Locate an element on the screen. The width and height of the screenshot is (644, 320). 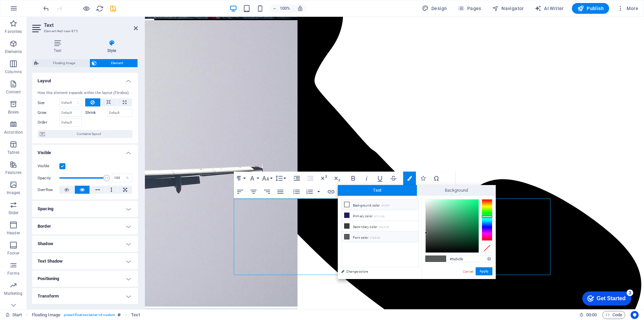
span: Element is located at coordinates (117, 63).